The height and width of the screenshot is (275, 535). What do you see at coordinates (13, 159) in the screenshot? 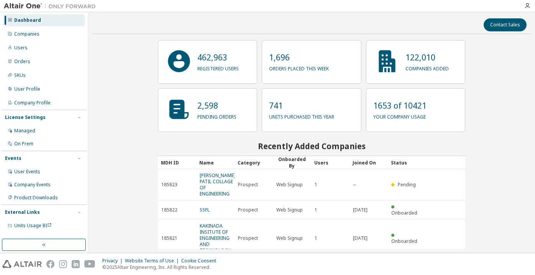
I see `div: Events` at bounding box center [13, 159].